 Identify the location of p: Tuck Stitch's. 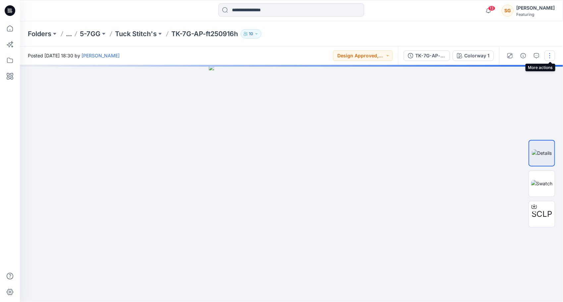
(136, 34).